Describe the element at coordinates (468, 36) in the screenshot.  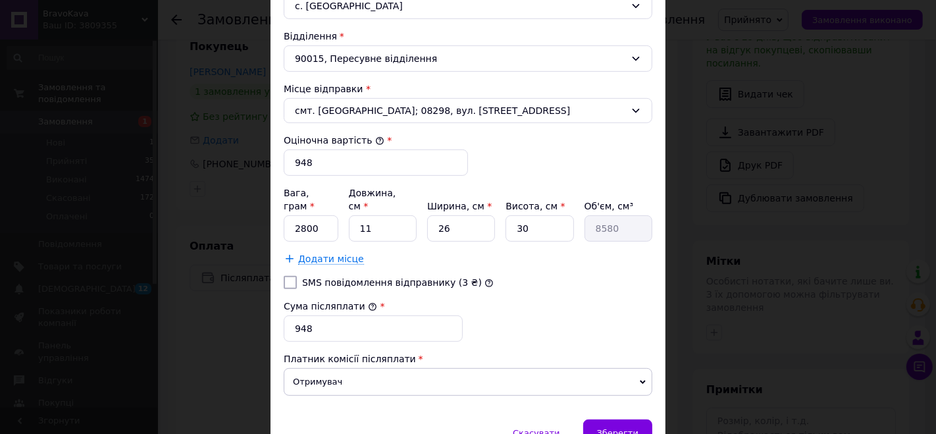
I see `div: Відділення` at that location.